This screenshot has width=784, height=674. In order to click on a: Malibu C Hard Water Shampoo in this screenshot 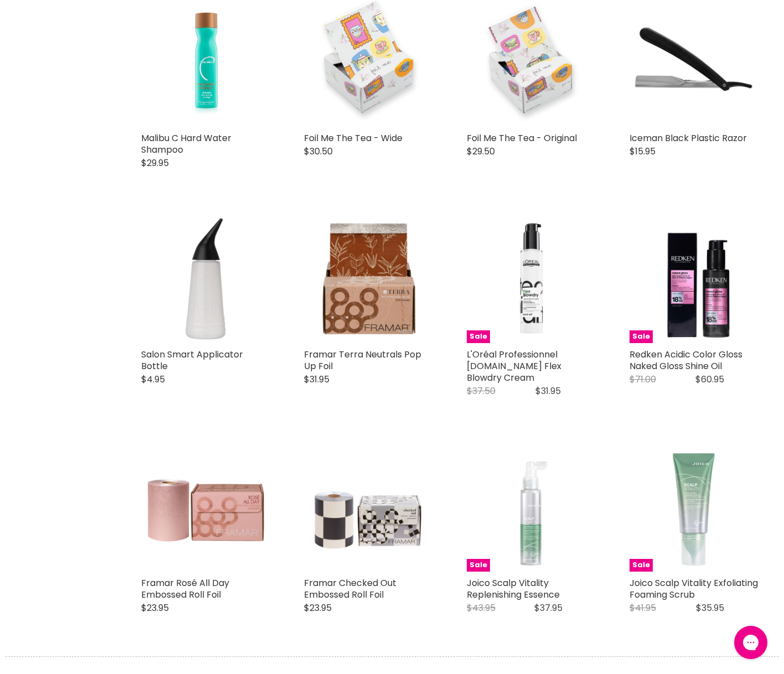, I will do `click(186, 144)`.